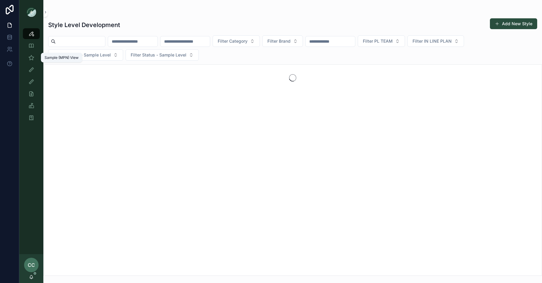 This screenshot has height=283, width=542. I want to click on img: App logo, so click(31, 12).